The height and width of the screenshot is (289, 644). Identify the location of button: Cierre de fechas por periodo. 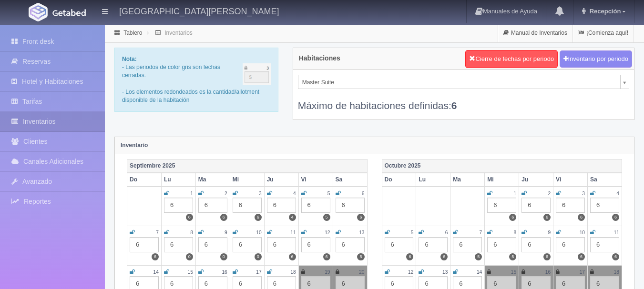
(512, 59).